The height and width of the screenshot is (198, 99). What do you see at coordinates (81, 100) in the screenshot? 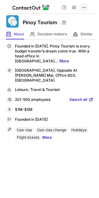
I see `a: Search all` at bounding box center [81, 100].